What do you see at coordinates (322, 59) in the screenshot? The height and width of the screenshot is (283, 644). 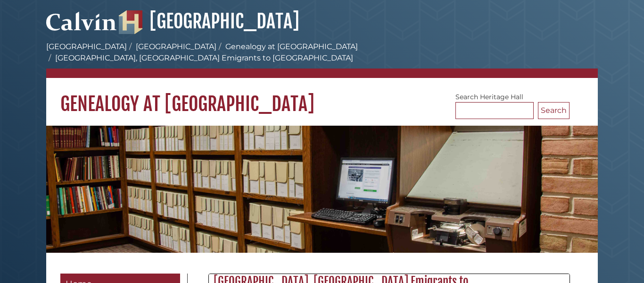 I see `nav: breadcrumb` at bounding box center [322, 59].